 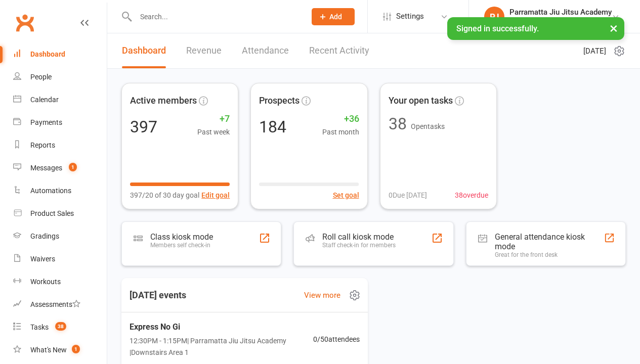 What do you see at coordinates (45, 282) in the screenshot?
I see `div: Workouts` at bounding box center [45, 282].